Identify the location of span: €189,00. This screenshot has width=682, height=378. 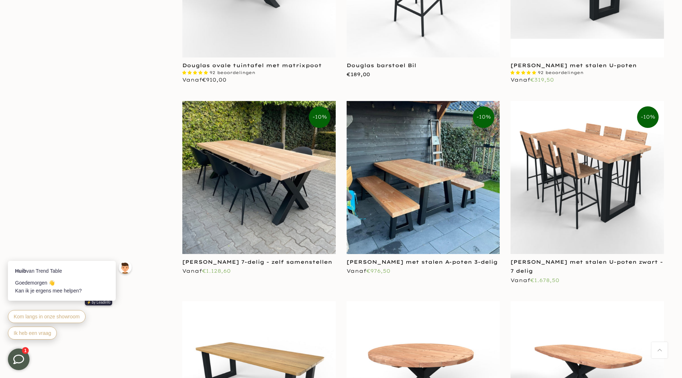
(358, 74).